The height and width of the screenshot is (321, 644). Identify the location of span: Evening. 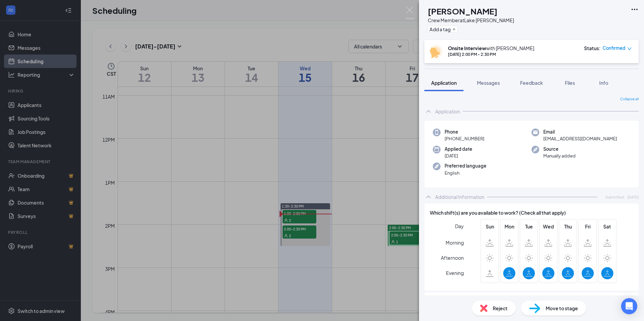
(455, 273).